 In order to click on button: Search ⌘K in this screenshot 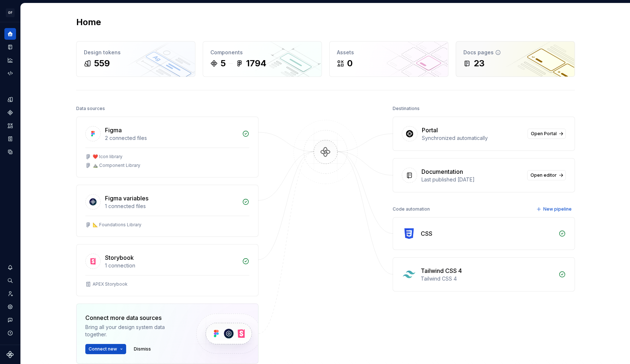, I will do `click(10, 281)`.